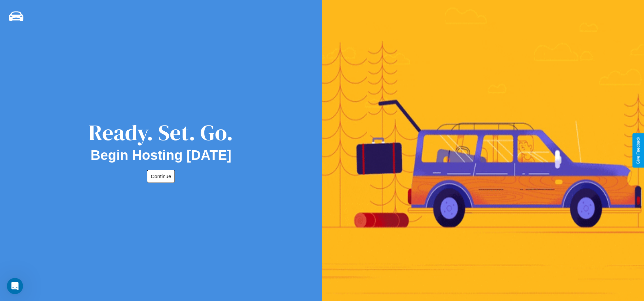  Describe the element at coordinates (161, 132) in the screenshot. I see `div: Ready. Set. Go.` at that location.